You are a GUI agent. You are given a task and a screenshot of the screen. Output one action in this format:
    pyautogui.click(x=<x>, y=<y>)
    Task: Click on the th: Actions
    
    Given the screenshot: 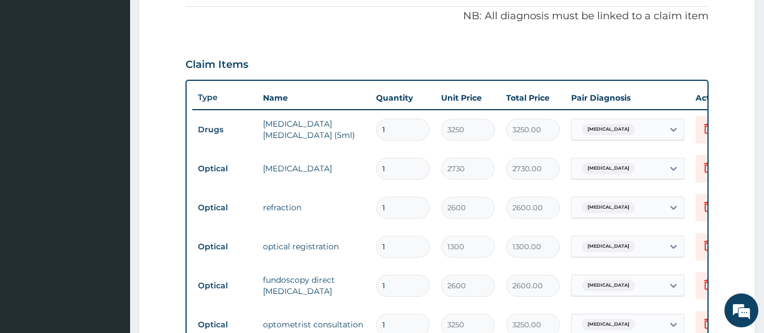 What is the action you would take?
    pyautogui.click(x=718, y=98)
    